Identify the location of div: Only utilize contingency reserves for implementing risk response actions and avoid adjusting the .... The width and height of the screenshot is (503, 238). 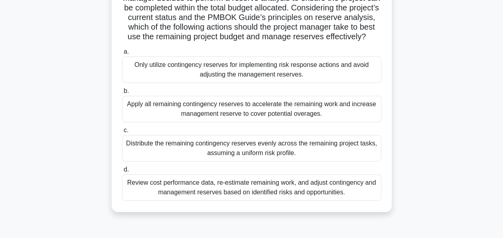
(252, 70).